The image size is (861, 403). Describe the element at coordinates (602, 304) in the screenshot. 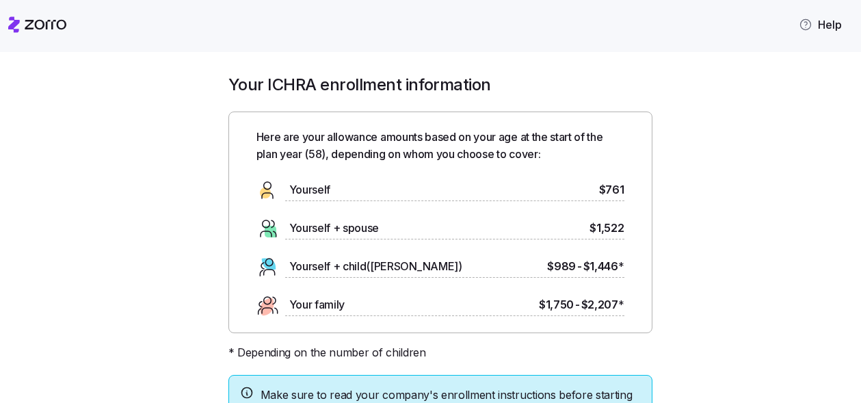

I see `span: $2,207` at that location.